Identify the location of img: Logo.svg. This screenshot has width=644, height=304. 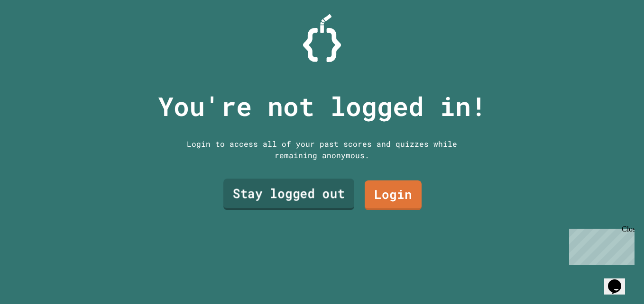
(322, 38).